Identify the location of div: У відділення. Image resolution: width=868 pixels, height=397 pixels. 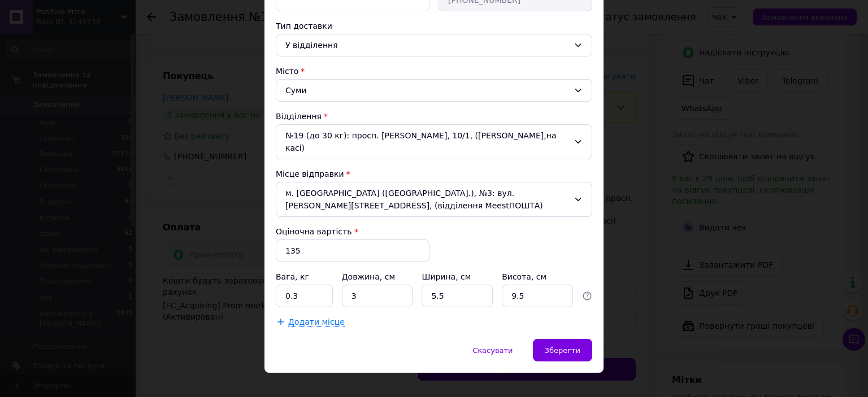
(427, 45).